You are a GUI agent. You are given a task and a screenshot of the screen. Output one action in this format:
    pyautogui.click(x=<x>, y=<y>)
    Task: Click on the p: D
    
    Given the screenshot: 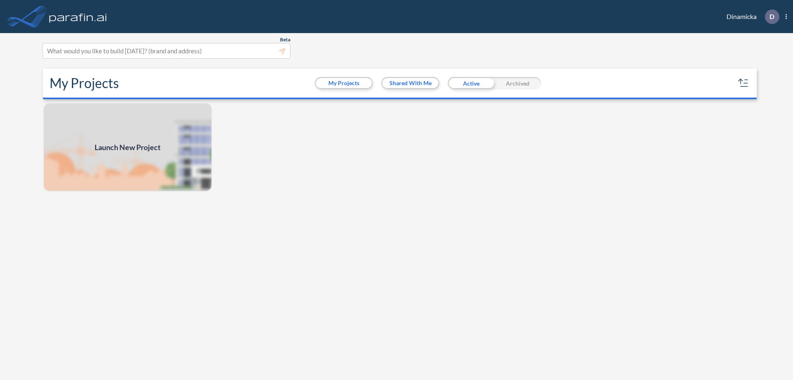 What is the action you would take?
    pyautogui.click(x=772, y=17)
    